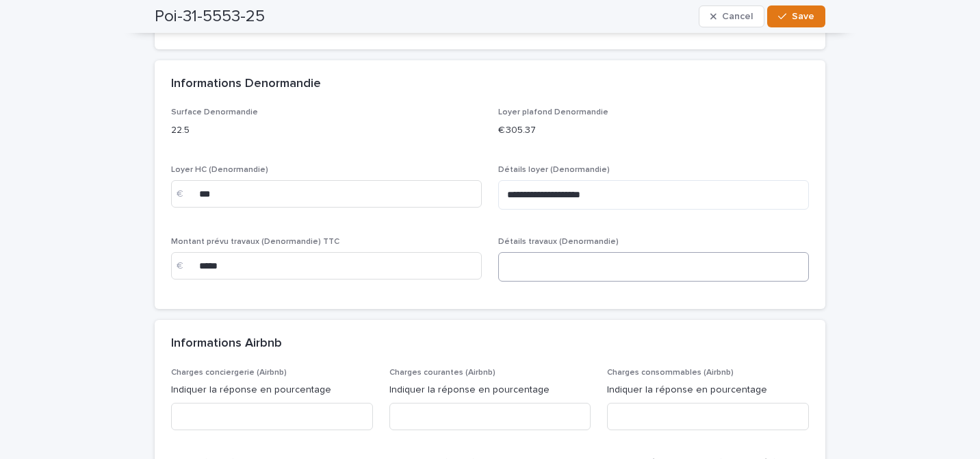 The width and height of the screenshot is (980, 459). Describe the element at coordinates (442, 373) in the screenshot. I see `span: Charges courantes (Airbnb)` at that location.